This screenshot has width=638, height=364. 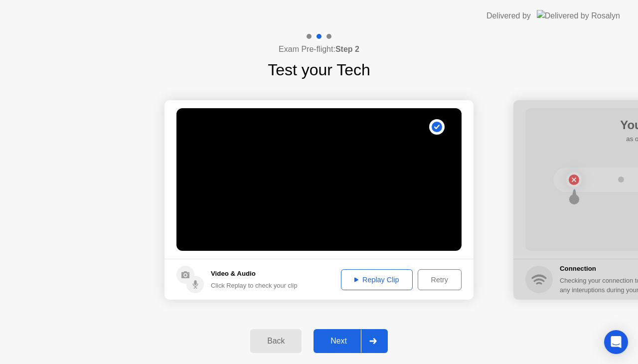 What do you see at coordinates (254, 274) in the screenshot?
I see `h5: Video & Audio` at bounding box center [254, 274].